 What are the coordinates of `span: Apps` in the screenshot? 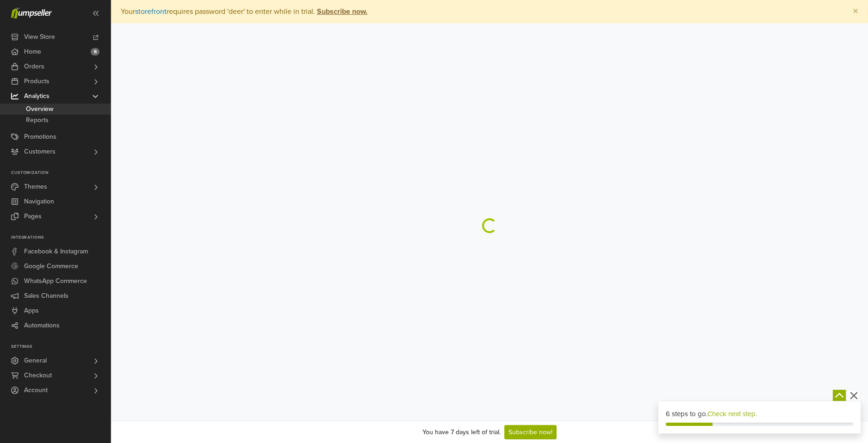 It's located at (31, 311).